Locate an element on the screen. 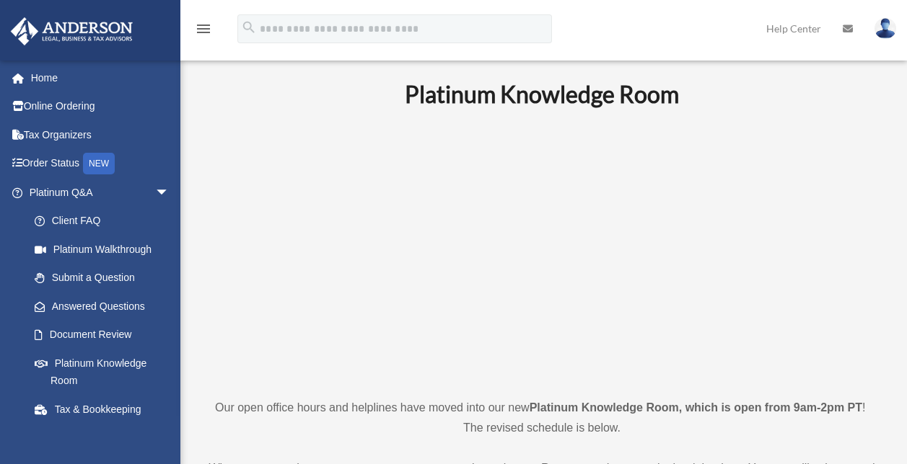  p: Our open office hours and helplines have moved into our new ! The revised schedule is below. is located at coordinates (542, 418).